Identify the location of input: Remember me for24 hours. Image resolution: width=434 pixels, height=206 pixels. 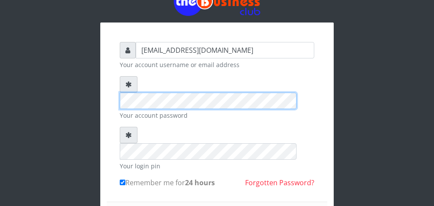
(122, 182).